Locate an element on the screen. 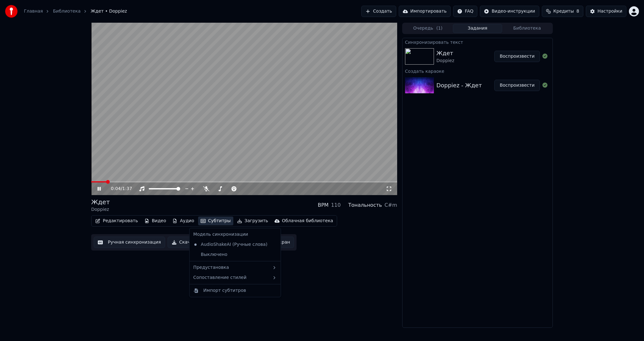  button: Очередь is located at coordinates (428, 28).